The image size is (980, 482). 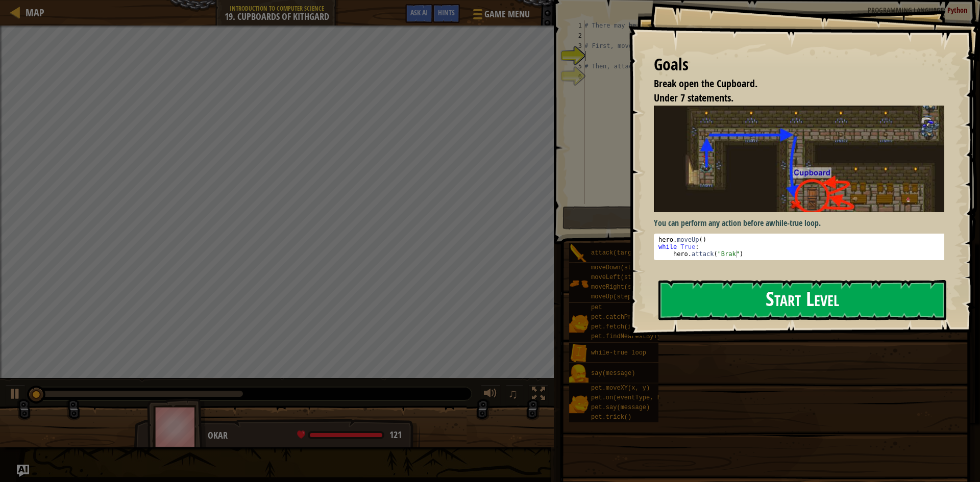 What do you see at coordinates (35, 12) in the screenshot?
I see `span: Map` at bounding box center [35, 12].